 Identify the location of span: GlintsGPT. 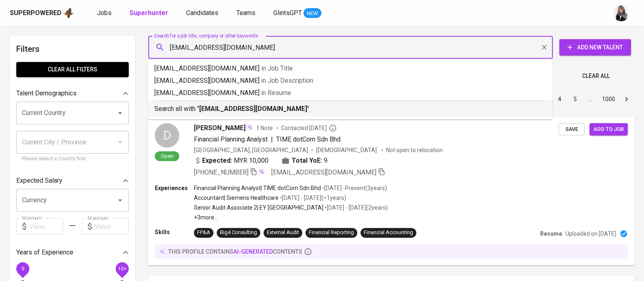
(287, 13).